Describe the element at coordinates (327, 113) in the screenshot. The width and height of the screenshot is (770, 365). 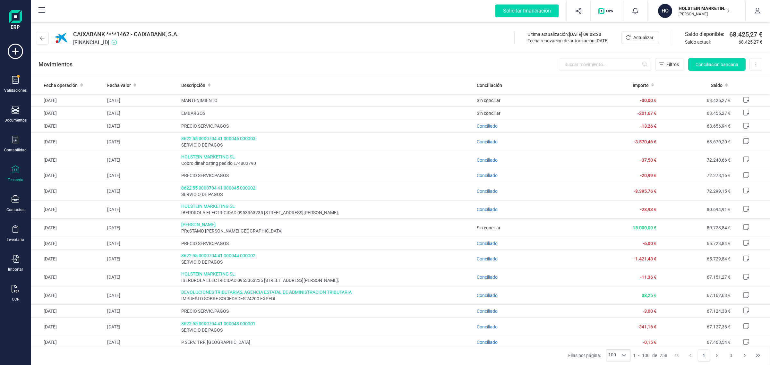
I see `span: EMBARGOS` at that location.